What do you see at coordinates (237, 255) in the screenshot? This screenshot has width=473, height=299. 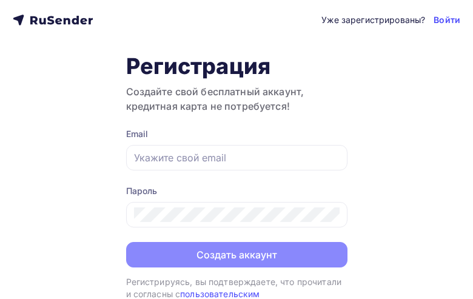 I see `button: Создать аккаунт` at bounding box center [237, 255].